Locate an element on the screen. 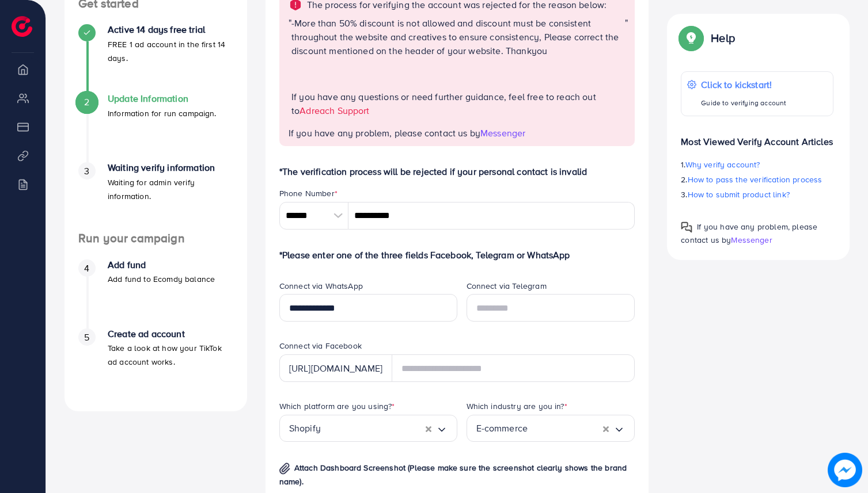 The height and width of the screenshot is (493, 868). span: How to submit product link? is located at coordinates (739, 194).